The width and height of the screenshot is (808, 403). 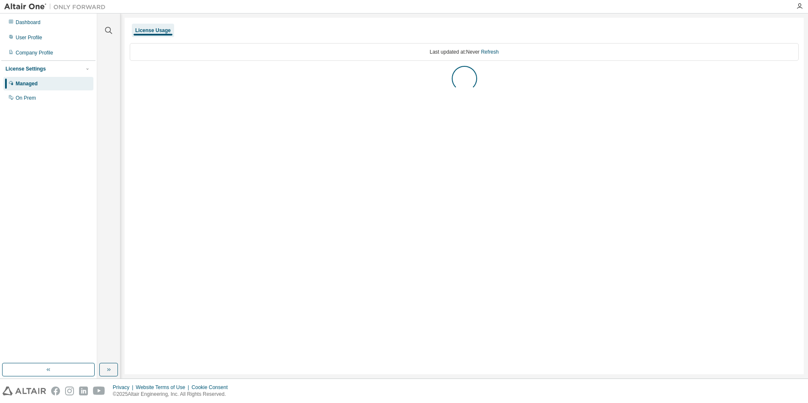 What do you see at coordinates (34, 53) in the screenshot?
I see `div: Company Profile` at bounding box center [34, 53].